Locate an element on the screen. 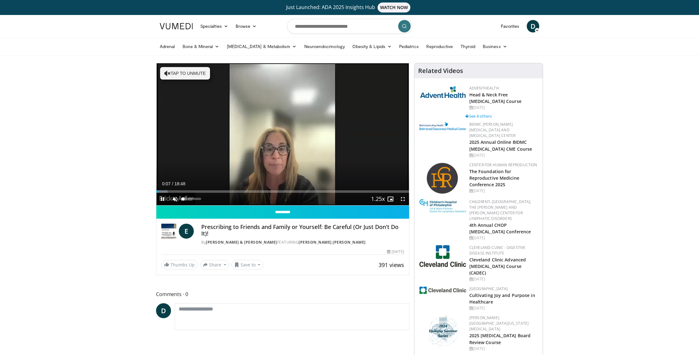 The image size is (699, 355). span: 391 views is located at coordinates (391, 265).